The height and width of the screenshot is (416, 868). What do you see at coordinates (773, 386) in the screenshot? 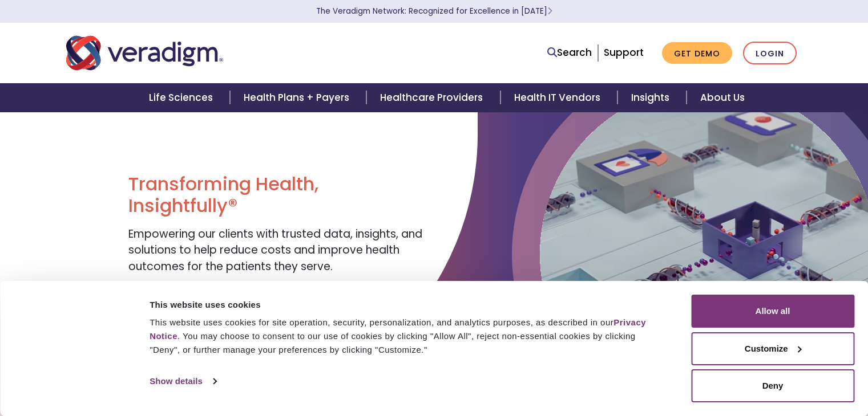
I see `button: Deny` at bounding box center [773, 386].